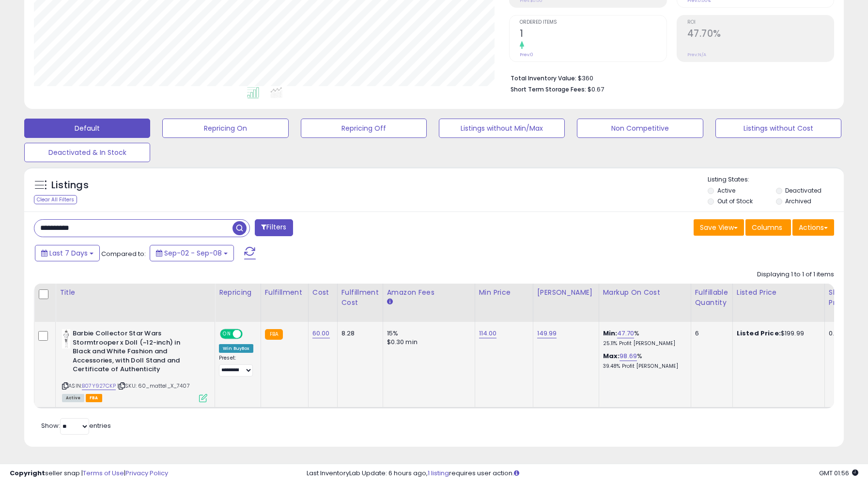 This screenshot has height=483, width=868. Describe the element at coordinates (73, 397) in the screenshot. I see `span: All listings currently available for purchase on Amazon` at that location.